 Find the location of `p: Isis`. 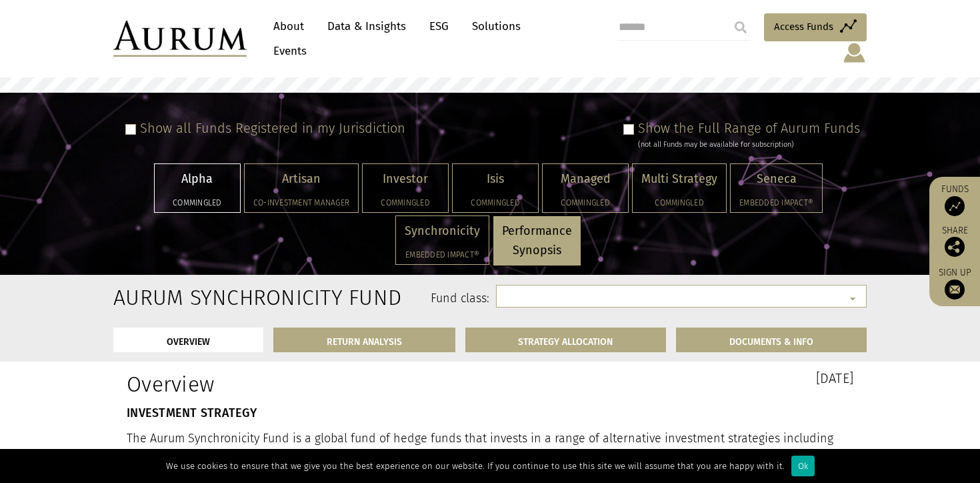

p: Isis is located at coordinates (496, 178).